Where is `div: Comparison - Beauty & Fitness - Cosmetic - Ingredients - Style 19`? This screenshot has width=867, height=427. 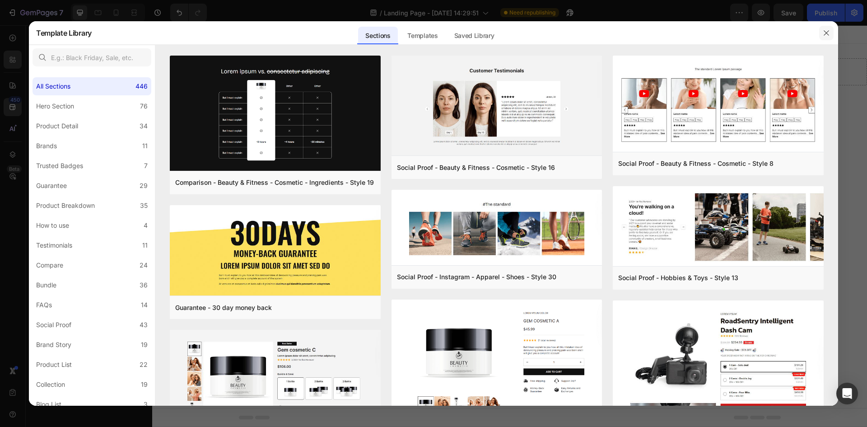 div: Comparison - Beauty & Fitness - Cosmetic - Ingredients - Style 19 is located at coordinates (274, 182).